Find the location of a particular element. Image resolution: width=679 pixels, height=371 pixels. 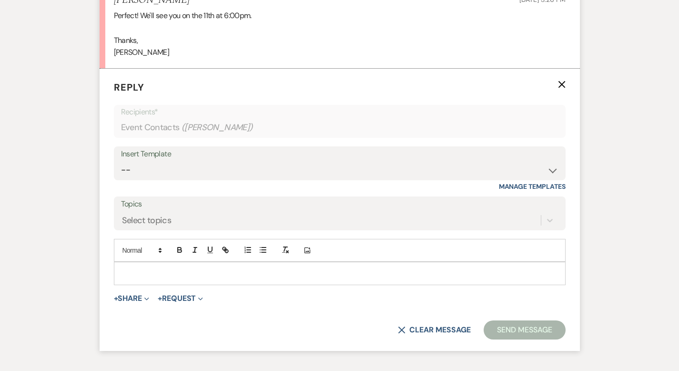

label: Topics is located at coordinates (340, 204).